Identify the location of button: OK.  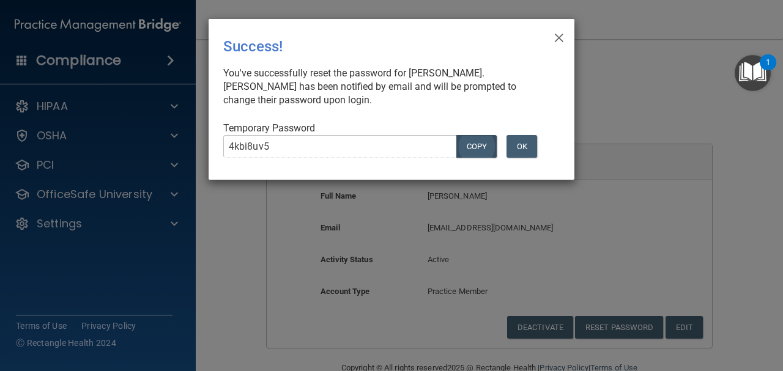
(522, 146).